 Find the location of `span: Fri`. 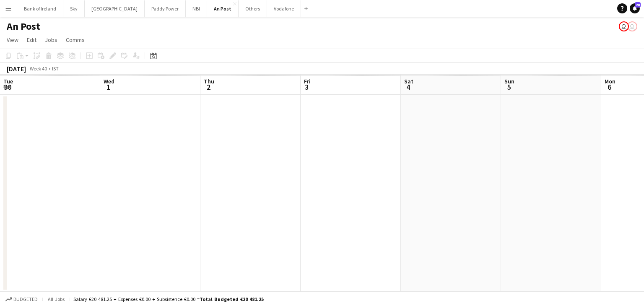

span: Fri is located at coordinates (307, 82).